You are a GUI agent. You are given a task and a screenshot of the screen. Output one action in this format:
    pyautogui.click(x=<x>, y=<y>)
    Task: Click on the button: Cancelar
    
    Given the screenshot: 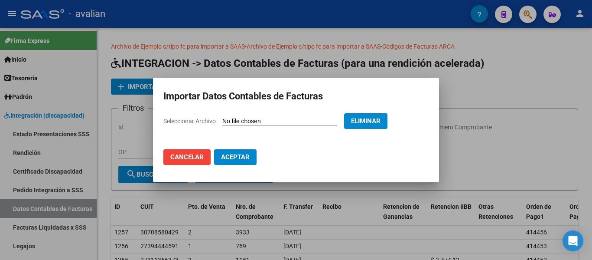 What is the action you would take?
    pyautogui.click(x=187, y=157)
    